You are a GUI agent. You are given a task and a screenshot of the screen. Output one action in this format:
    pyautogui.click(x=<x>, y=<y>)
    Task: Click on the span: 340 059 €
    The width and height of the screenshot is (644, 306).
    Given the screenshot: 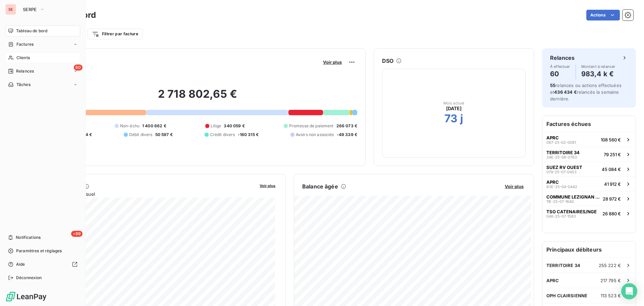 What is the action you would take?
    pyautogui.click(x=234, y=126)
    